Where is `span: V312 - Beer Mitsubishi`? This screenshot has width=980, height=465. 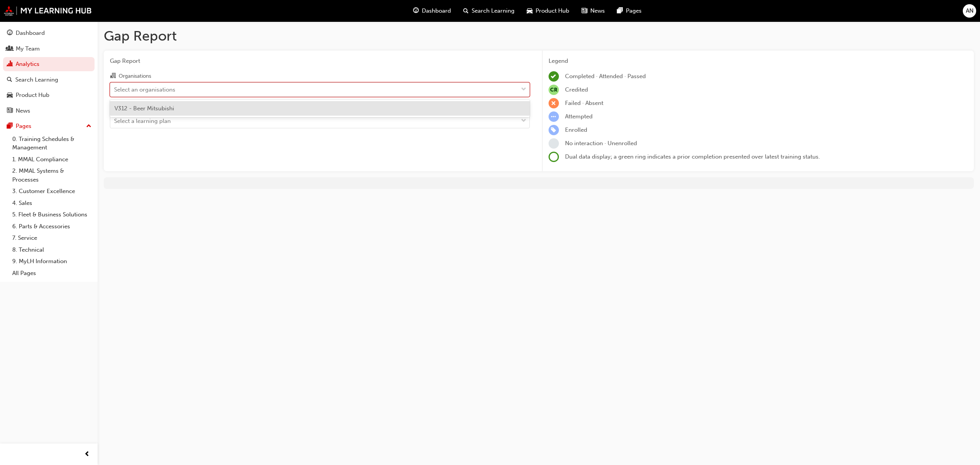
span: V312 - Beer Mitsubishi is located at coordinates (144, 108).